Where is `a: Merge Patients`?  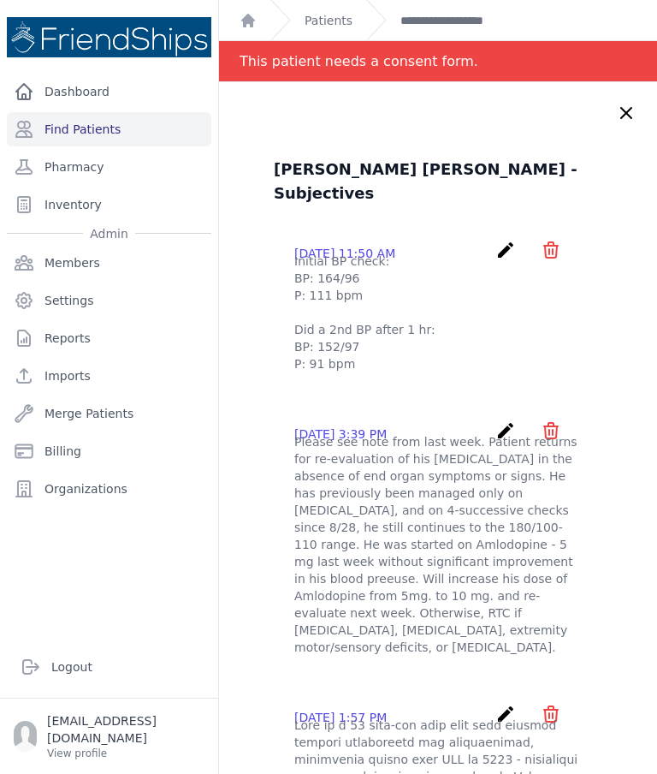 a: Merge Patients is located at coordinates (109, 413).